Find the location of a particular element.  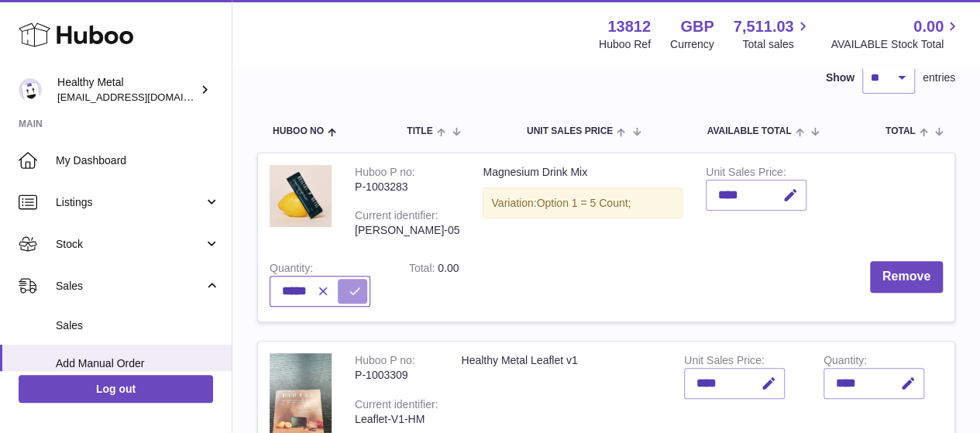

div: P-1003309 is located at coordinates (396, 374).